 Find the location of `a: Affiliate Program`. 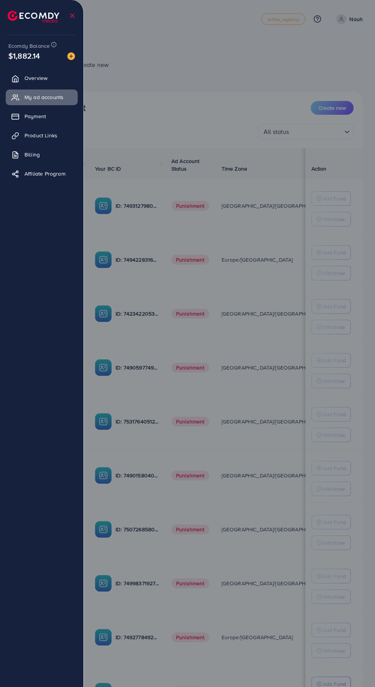

a: Affiliate Program is located at coordinates (42, 174).